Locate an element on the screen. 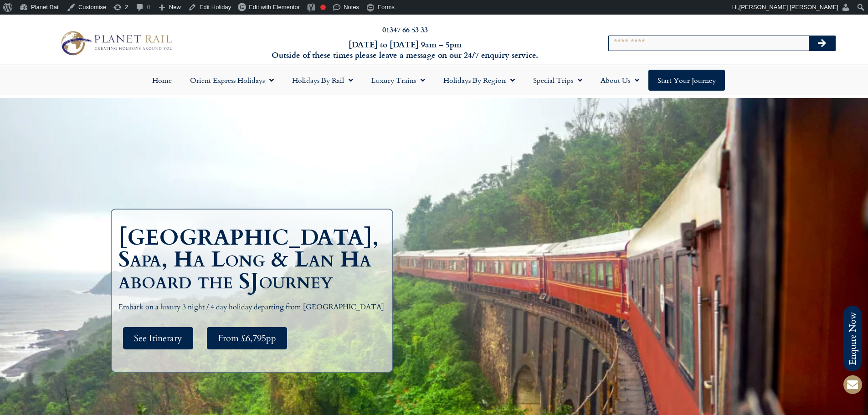  a: Luxury Trains is located at coordinates (398, 80).